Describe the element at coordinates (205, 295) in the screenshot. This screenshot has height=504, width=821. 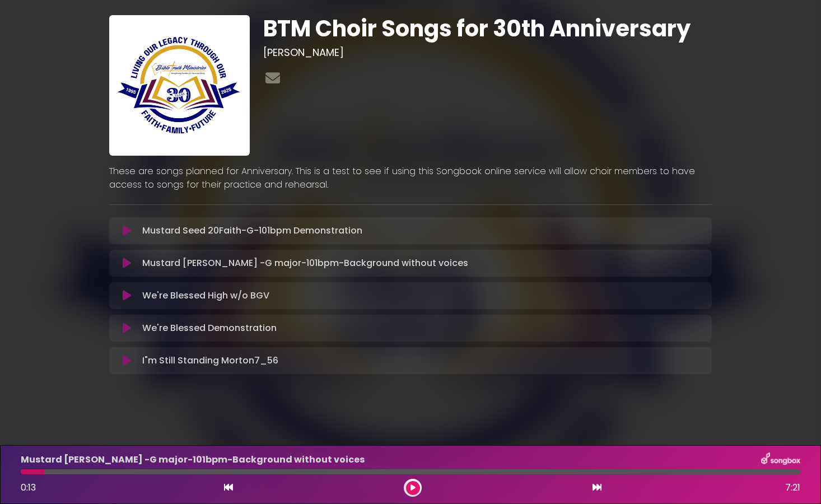
I see `p: We're Blessed High w/o BGV` at that location.